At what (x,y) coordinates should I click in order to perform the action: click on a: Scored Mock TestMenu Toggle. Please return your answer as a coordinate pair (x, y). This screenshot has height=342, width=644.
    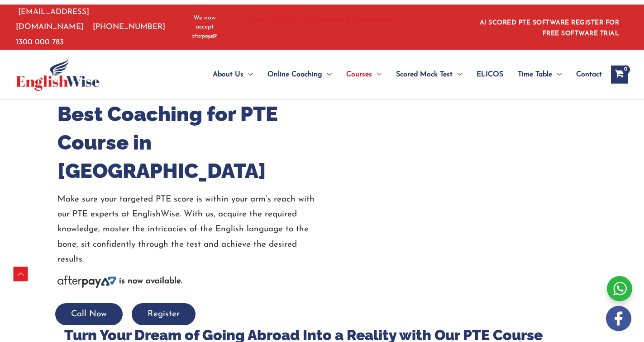
    Looking at the image, I should click on (429, 74).